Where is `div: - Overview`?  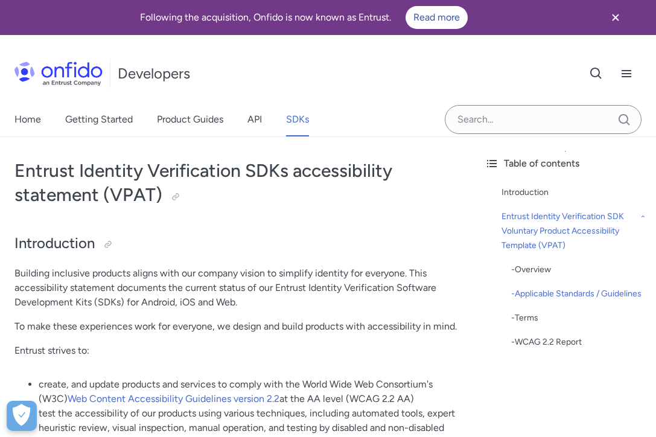
div: - Overview is located at coordinates (579, 270).